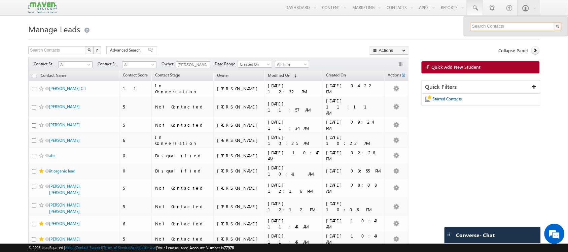  I want to click on span: Contact Source, so click(110, 64).